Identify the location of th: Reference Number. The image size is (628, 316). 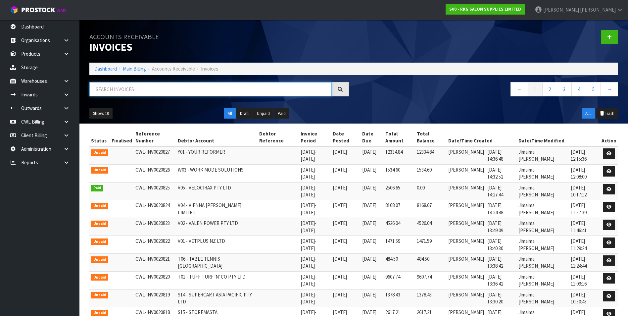
(155, 137).